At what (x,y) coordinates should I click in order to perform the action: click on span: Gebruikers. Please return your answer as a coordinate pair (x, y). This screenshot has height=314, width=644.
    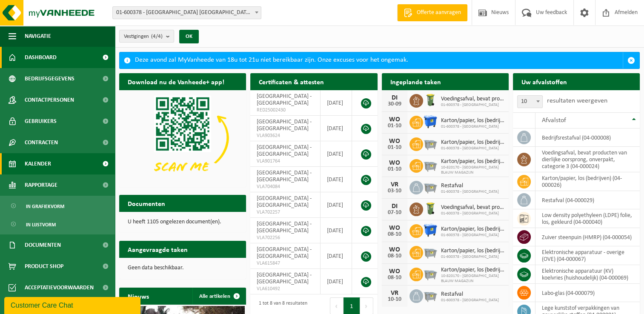
    Looking at the image, I should click on (40, 121).